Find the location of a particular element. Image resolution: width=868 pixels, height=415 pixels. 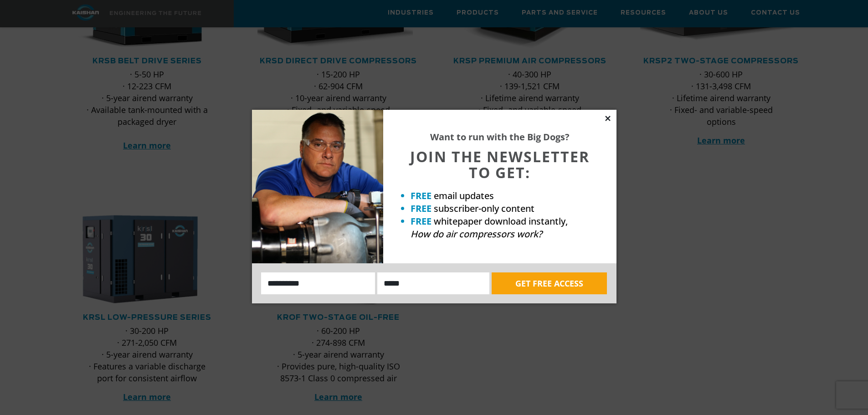

em: How do air compressors work? is located at coordinates (476, 234).